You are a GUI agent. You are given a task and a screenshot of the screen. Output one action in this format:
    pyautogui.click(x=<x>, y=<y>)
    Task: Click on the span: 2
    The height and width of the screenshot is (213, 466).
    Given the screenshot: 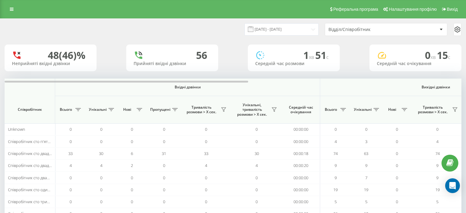 What is the action you would take?
    pyautogui.click(x=132, y=165)
    